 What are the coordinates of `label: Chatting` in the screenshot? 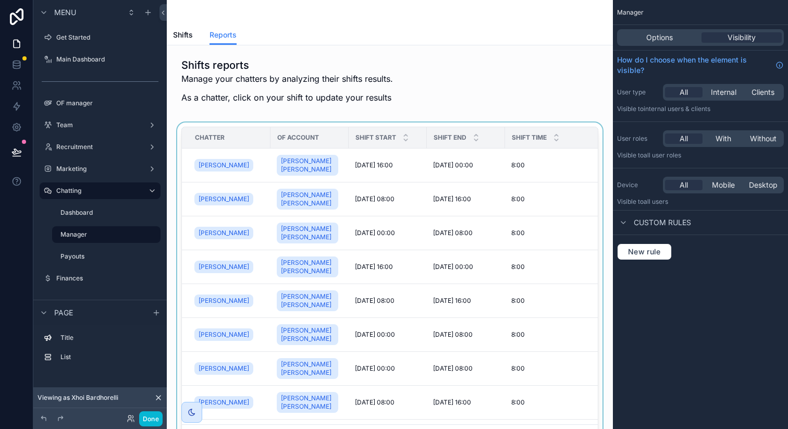 It's located at (98, 191).